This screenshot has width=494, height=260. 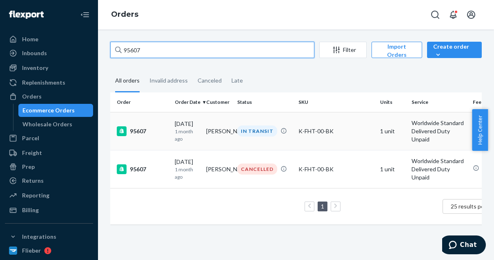 I want to click on div: Inbounds, so click(x=34, y=53).